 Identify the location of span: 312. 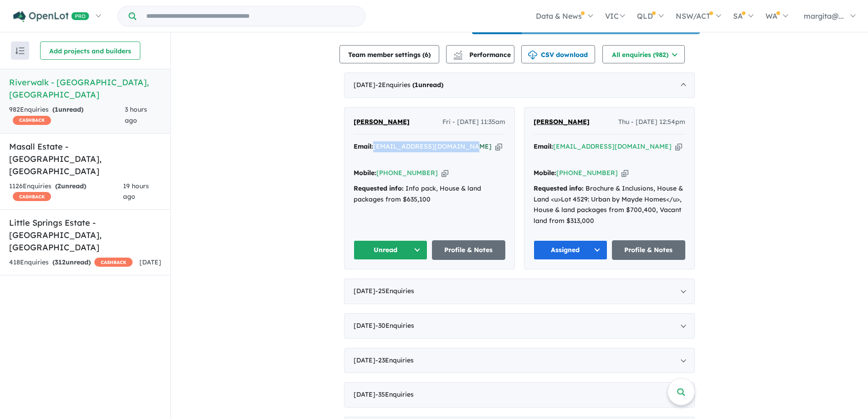
(60, 262).